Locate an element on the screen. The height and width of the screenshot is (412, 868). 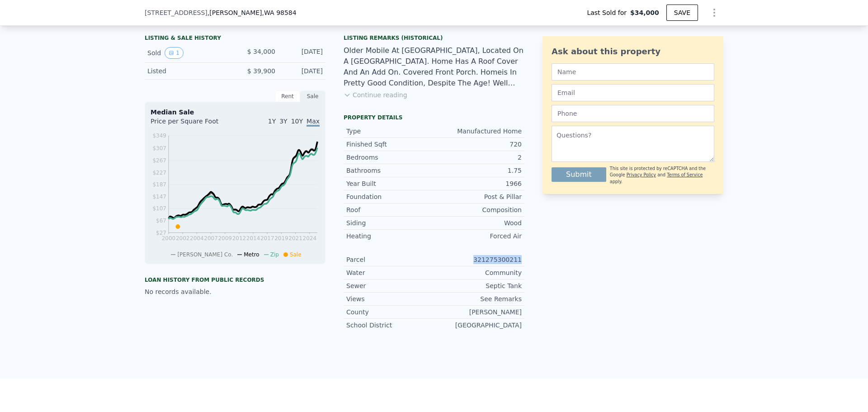
div: Roof is located at coordinates (390, 210).